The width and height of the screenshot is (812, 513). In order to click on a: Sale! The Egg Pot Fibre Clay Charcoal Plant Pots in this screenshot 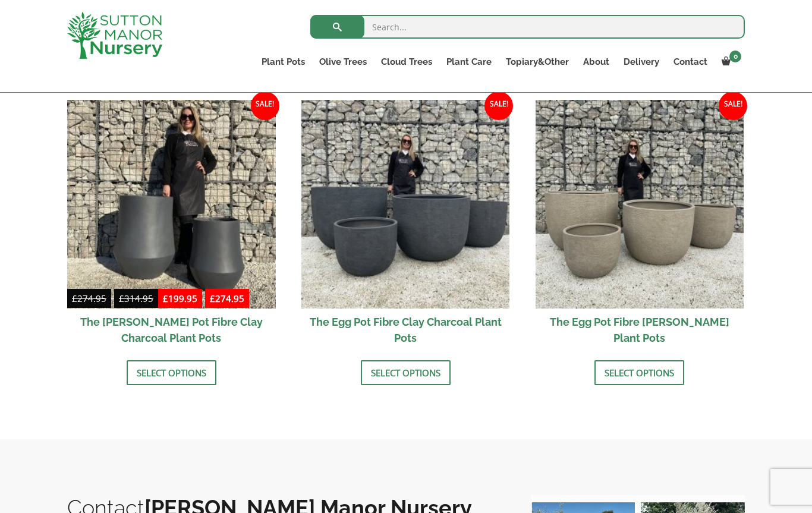, I will do `click(406, 225)`.